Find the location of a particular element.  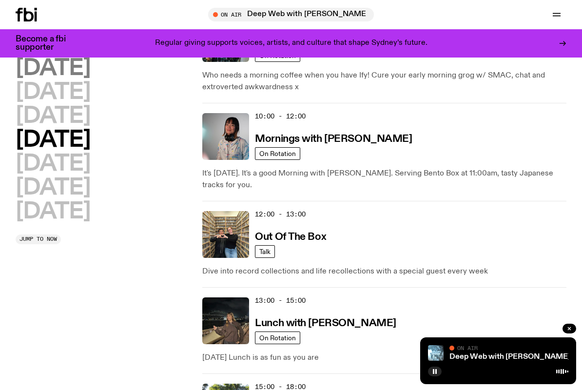

p: Who needs a morning coffee when you have Ify! Cure your early morning grog w/ SMAC, chat and extr... is located at coordinates (384, 81).